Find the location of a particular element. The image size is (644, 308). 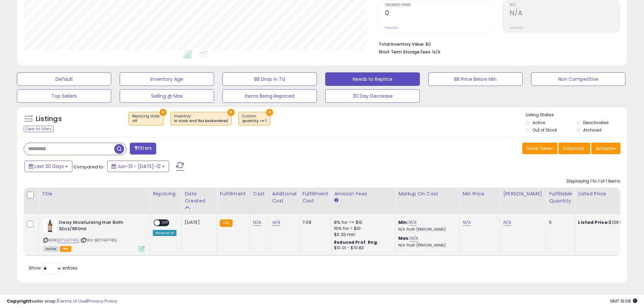

div: Fulfillable Quantity is located at coordinates (561, 197).